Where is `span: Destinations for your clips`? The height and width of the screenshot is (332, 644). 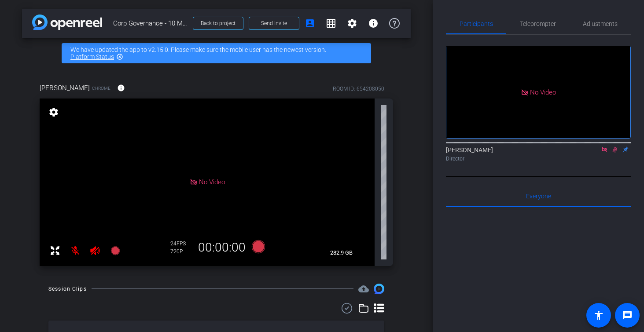 span: Destinations for your clips is located at coordinates (363, 289).